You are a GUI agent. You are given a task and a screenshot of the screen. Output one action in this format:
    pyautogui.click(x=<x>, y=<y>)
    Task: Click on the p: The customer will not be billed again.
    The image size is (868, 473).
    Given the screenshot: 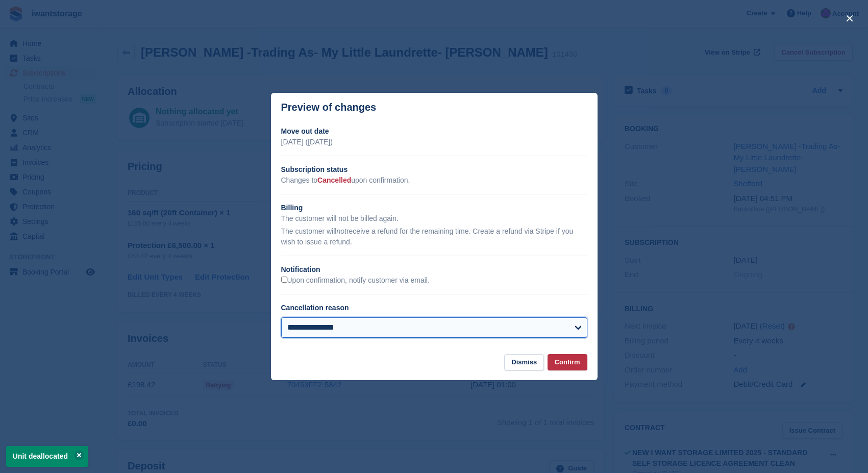 What is the action you would take?
    pyautogui.click(x=434, y=218)
    